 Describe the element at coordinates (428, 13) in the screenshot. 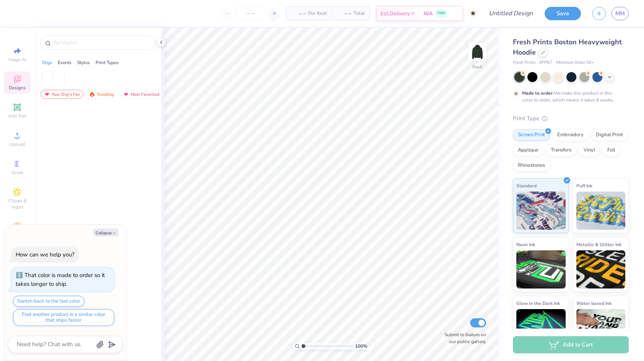

I see `span: N/A` at that location.